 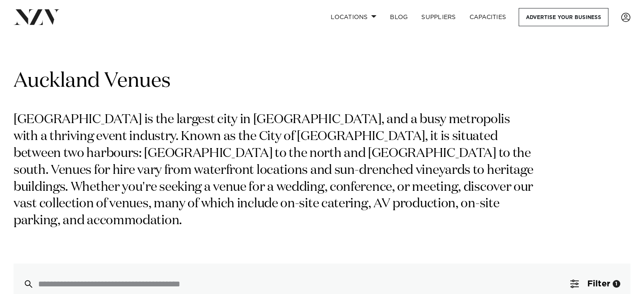 I want to click on div: 1, so click(x=616, y=284).